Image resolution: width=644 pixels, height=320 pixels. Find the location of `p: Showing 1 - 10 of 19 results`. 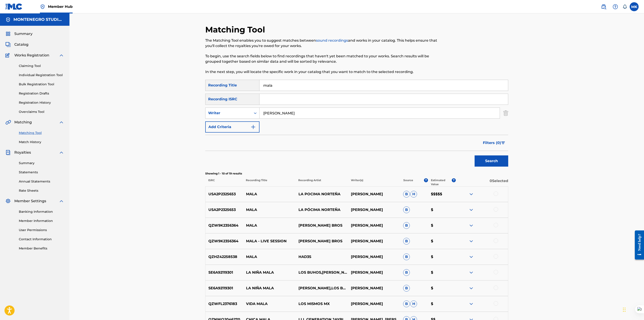

p: Showing 1 - 10 of 19 results is located at coordinates (357, 174).